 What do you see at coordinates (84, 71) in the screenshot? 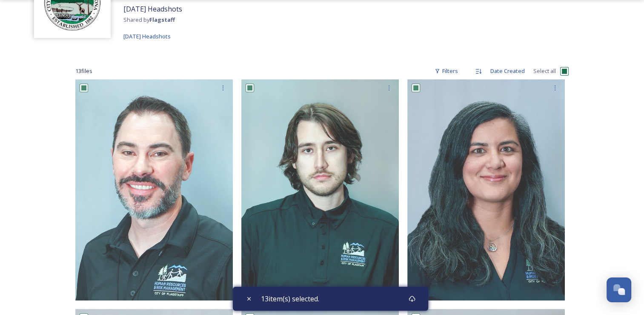
I see `span: 13 file s` at bounding box center [84, 71].